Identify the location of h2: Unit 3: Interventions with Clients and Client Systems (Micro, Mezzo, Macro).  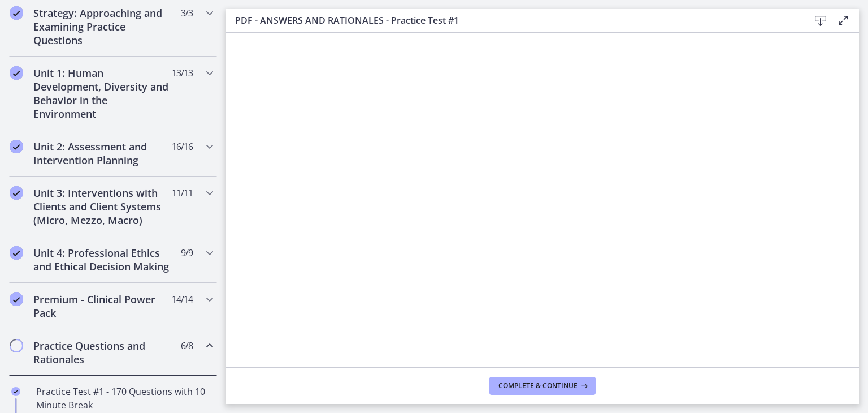
(102, 206).